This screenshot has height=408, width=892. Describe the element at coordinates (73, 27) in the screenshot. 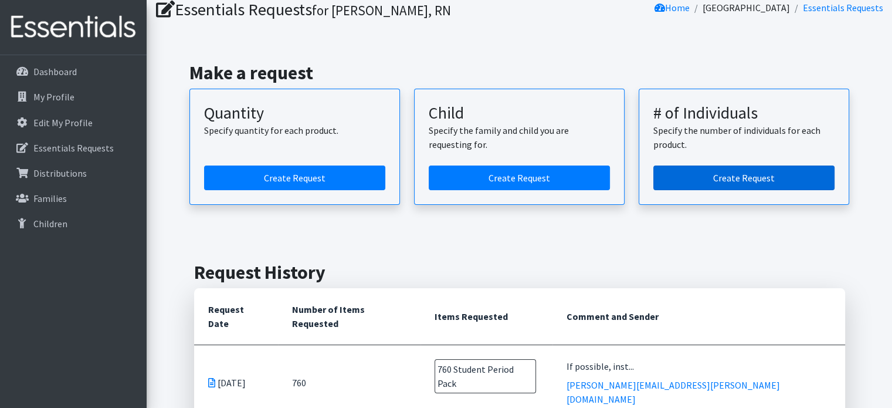

I see `img: HumanEssentials` at that location.